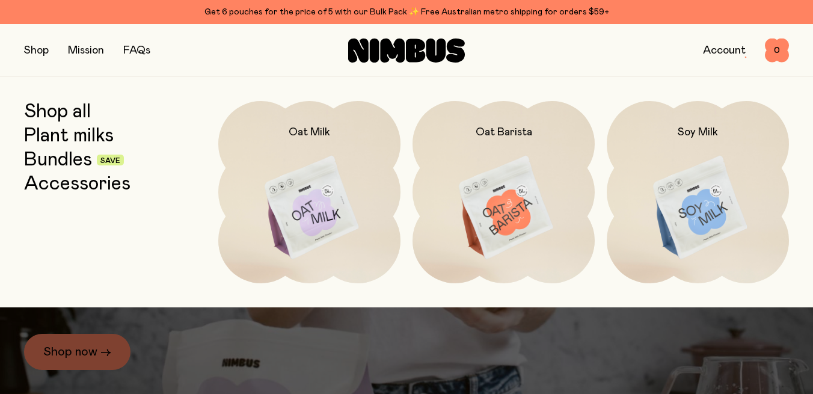  Describe the element at coordinates (110, 160) in the screenshot. I see `span: Save` at that location.